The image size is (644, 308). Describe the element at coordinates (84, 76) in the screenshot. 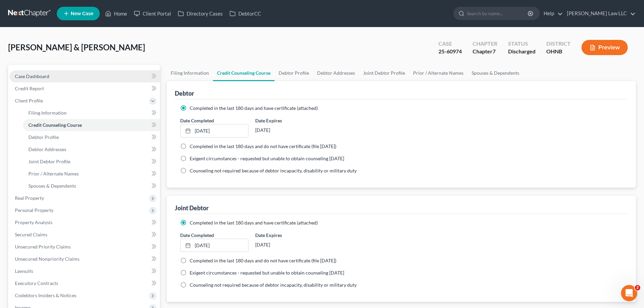

I see `a: Case Dashboard` at that location.